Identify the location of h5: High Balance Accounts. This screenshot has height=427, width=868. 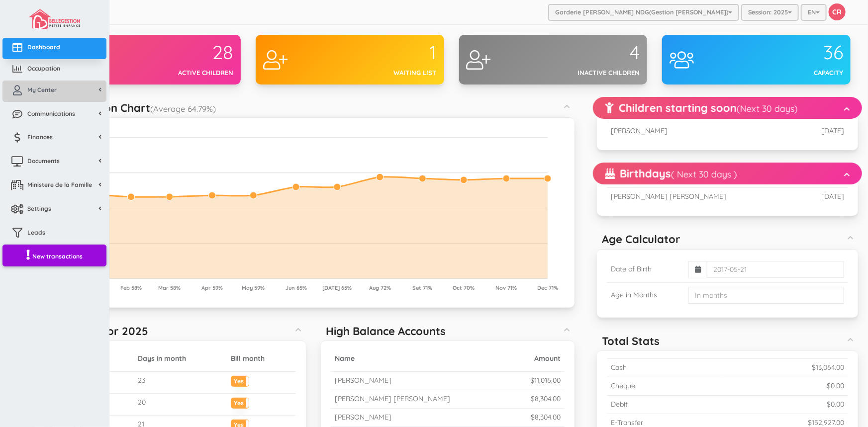
(386, 332).